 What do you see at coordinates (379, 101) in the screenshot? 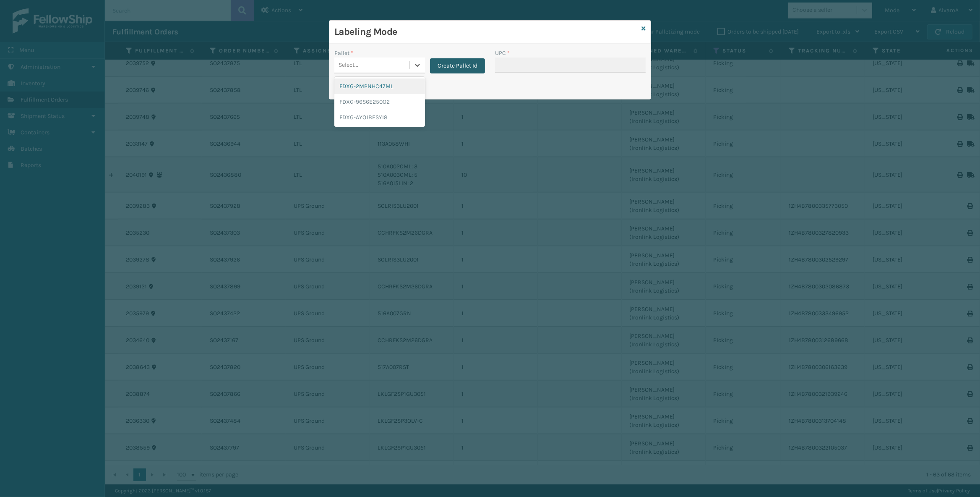
I see `div: FDXG-96S6E250O2` at bounding box center [379, 101].